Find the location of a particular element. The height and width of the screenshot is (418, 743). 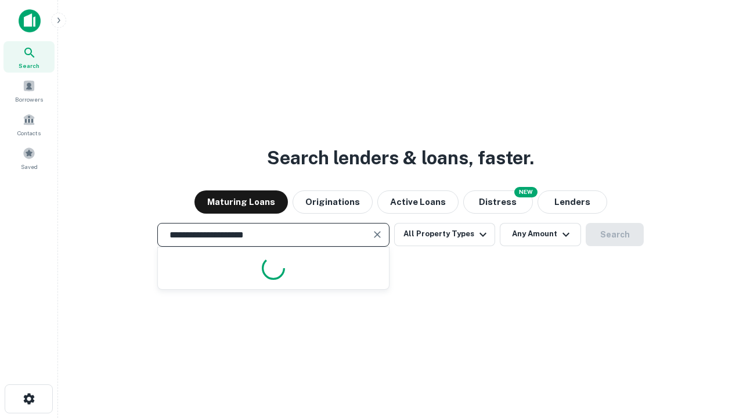

div: Search is located at coordinates (29, 57).